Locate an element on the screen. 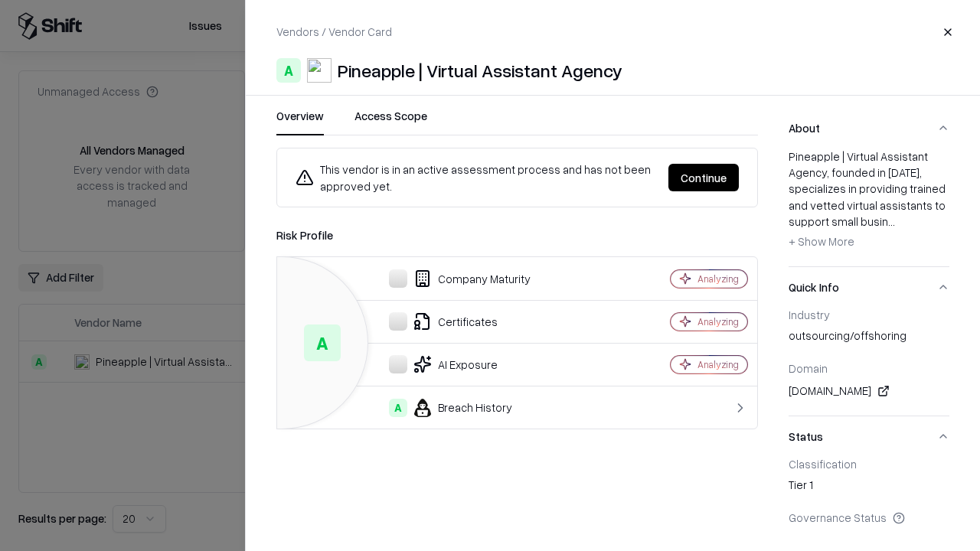 This screenshot has width=980, height=551. button: Overview is located at coordinates (300, 122).